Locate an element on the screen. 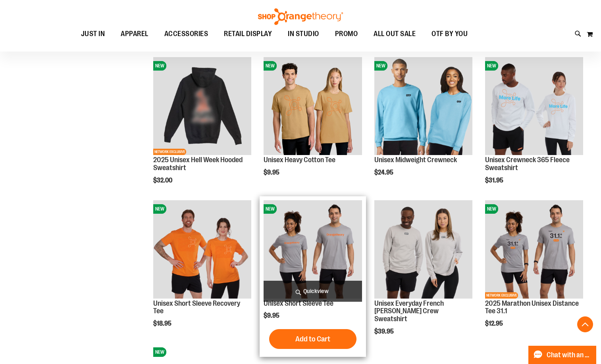  img: Unisex Crewneck 365 Fleece Sweatshirt is located at coordinates (534, 106).